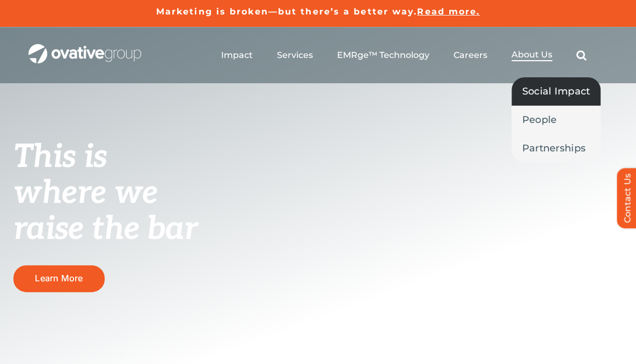 The image size is (636, 364). What do you see at coordinates (58, 278) in the screenshot?
I see `span: Learn More` at bounding box center [58, 278].